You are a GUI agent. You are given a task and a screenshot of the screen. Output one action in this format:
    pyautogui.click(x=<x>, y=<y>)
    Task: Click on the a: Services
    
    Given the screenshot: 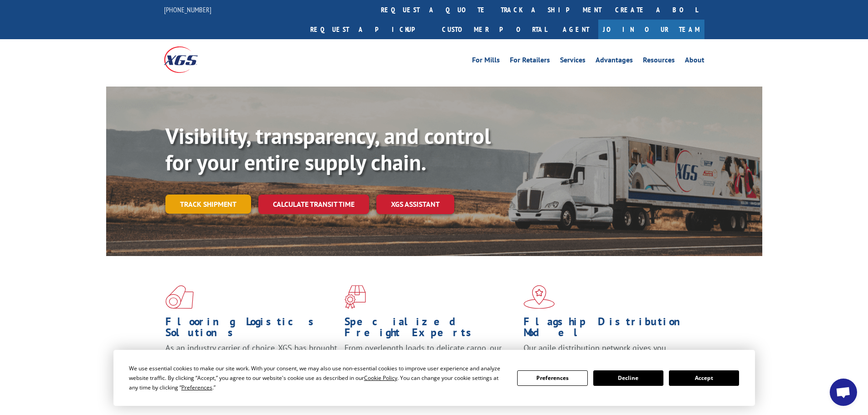 What is the action you would take?
    pyautogui.click(x=573, y=62)
    